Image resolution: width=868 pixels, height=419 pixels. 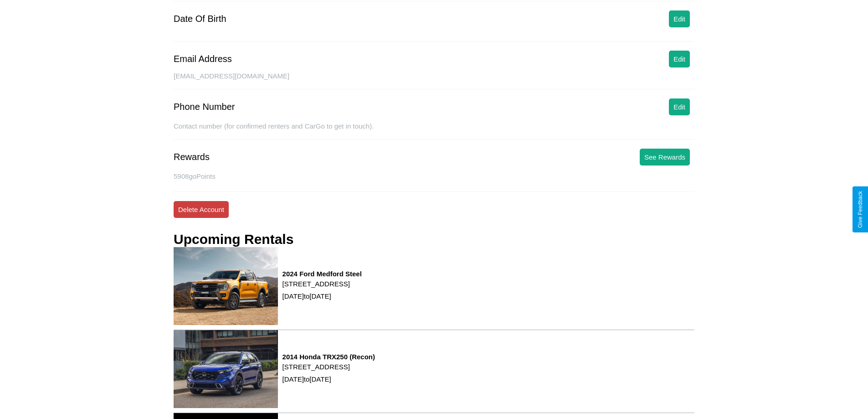 I want to click on div: Contact number (for confirmed renters and CarGo to get in touch)., so click(x=434, y=131).